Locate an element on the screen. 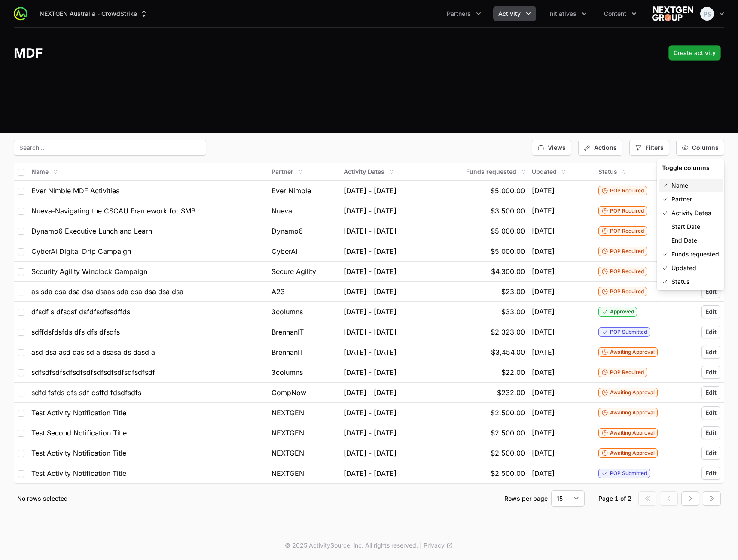 This screenshot has height=560, width=738. div: Columns is located at coordinates (691, 224).